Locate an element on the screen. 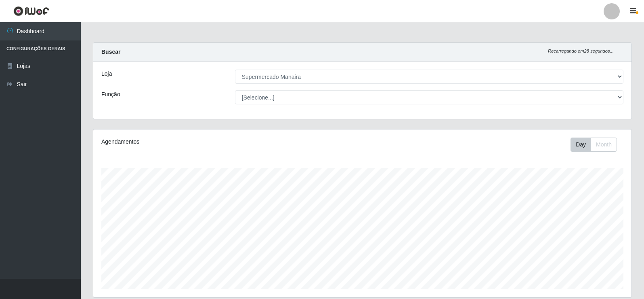  label: Função is located at coordinates (111, 94).